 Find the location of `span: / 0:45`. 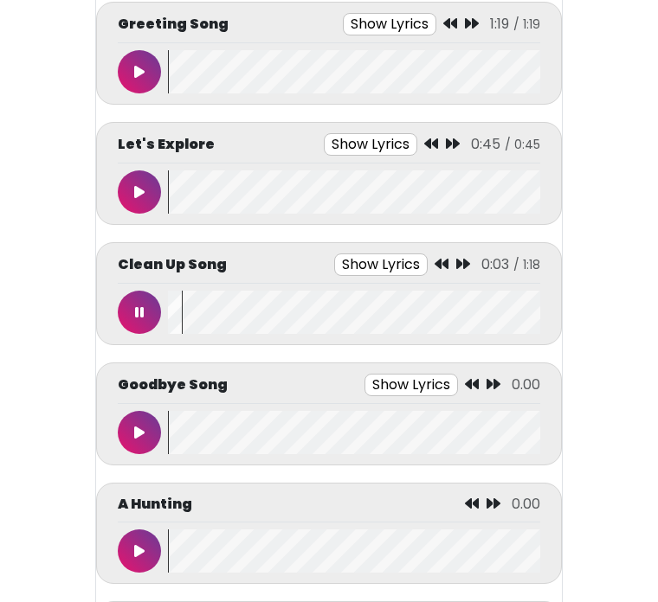

span: / 0:45 is located at coordinates (522, 145).